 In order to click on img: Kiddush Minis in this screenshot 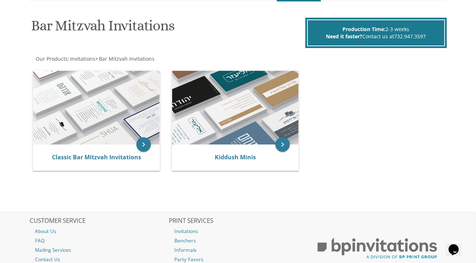, I will do `click(235, 108)`.